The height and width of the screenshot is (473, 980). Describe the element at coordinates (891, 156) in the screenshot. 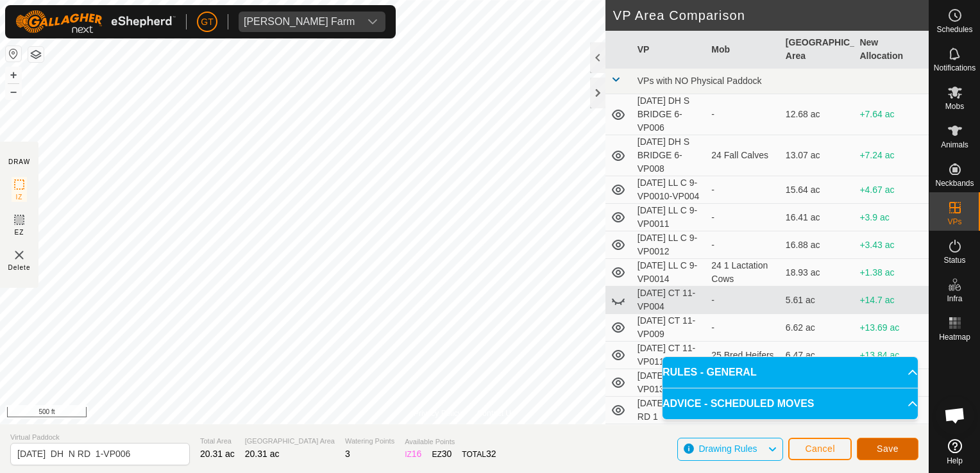

I see `td: +7.24 ac` at that location.